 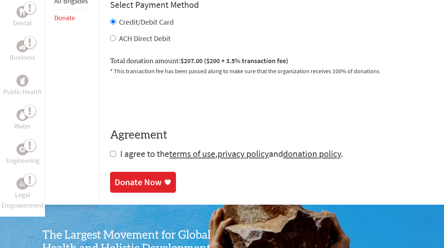 I want to click on a: BusinessBusiness, so click(x=22, y=52).